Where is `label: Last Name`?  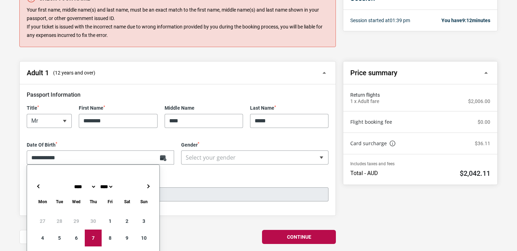 label: Last Name is located at coordinates (289, 108).